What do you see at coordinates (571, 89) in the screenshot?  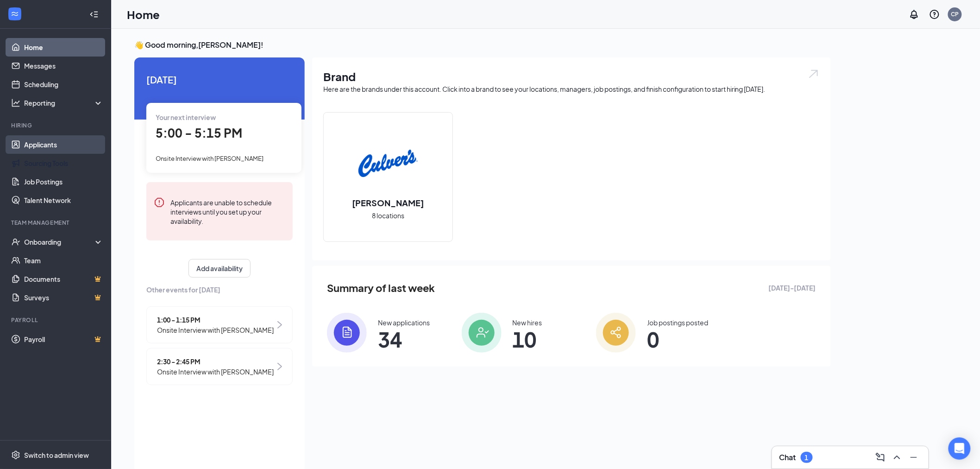 I see `div: Here are the brands under this account. Click into a brand to see your locations, managers, job p...` at bounding box center [571, 89].